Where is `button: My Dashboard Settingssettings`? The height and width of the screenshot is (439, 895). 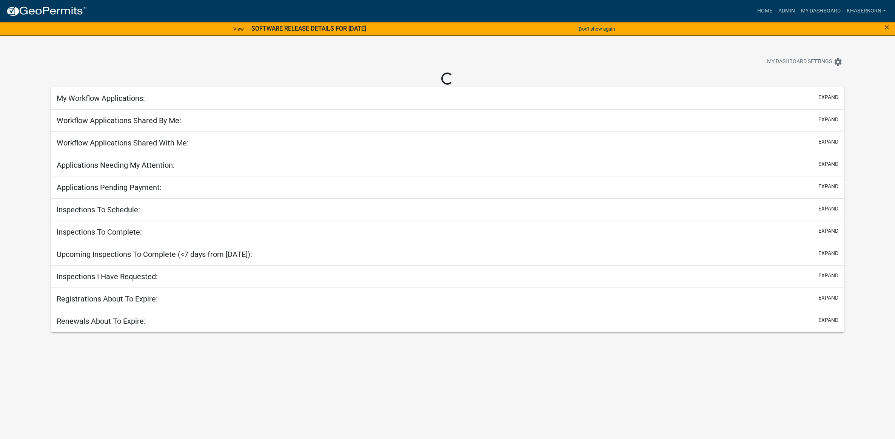
button: My Dashboard Settingssettings is located at coordinates (805, 62).